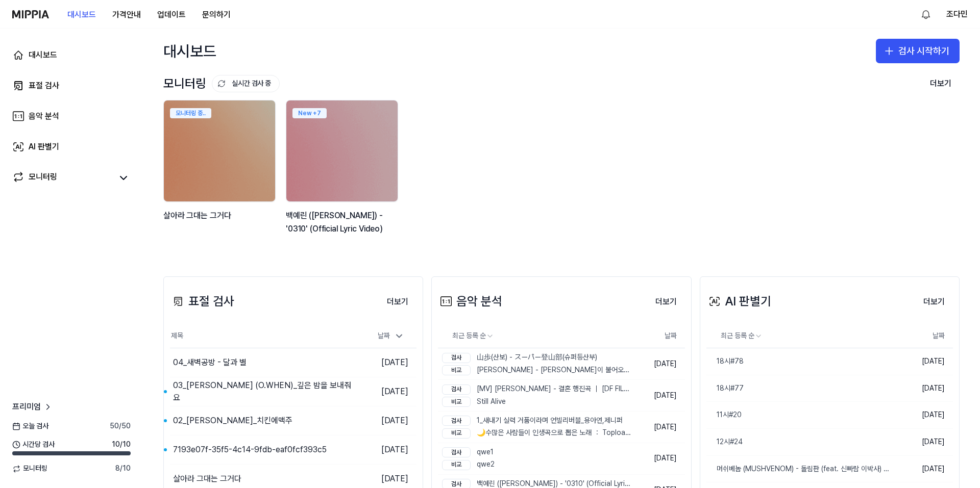 This screenshot has height=488, width=980. What do you see at coordinates (29, 469) in the screenshot?
I see `span: 모니터링` at bounding box center [29, 469].